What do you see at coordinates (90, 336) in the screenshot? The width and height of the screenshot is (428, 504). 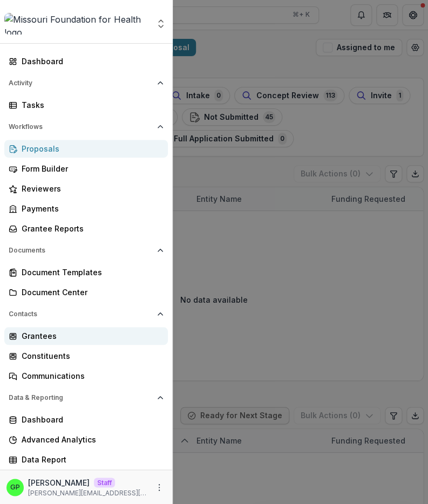 I see `div: Grantees` at bounding box center [90, 336].